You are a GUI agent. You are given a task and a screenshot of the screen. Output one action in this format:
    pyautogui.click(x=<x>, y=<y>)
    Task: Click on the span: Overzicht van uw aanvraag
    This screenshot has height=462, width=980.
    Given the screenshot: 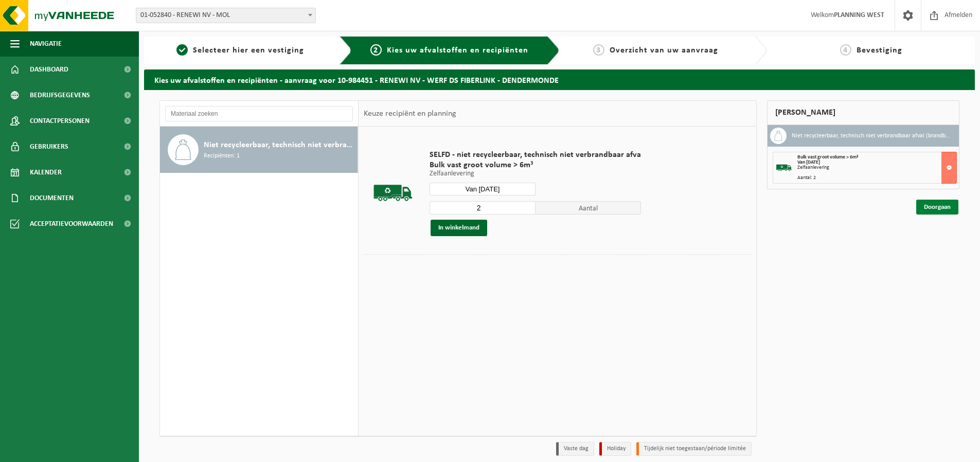 What is the action you would take?
    pyautogui.click(x=663, y=51)
    